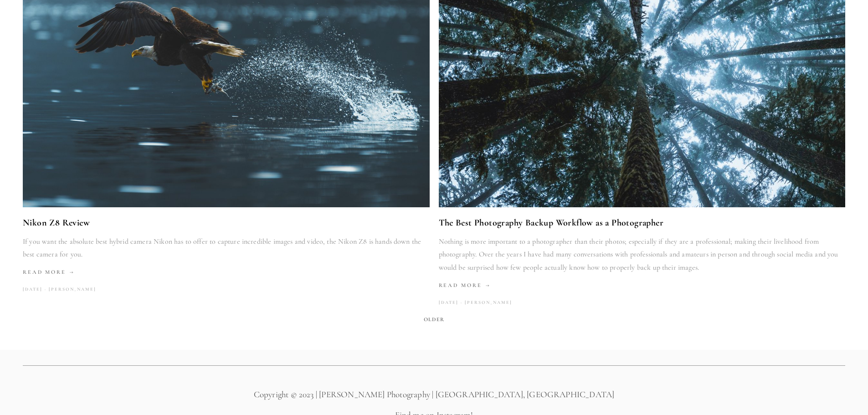 The image size is (868, 415). I want to click on a: The Best Photography Backup Workflow as a Photographer, so click(642, 223).